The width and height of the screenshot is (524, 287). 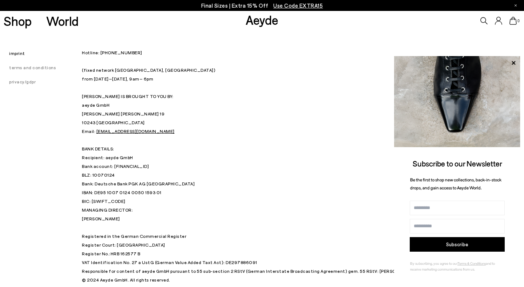 What do you see at coordinates (434, 263) in the screenshot?
I see `span: By subscribing, you agree to our` at bounding box center [434, 263].